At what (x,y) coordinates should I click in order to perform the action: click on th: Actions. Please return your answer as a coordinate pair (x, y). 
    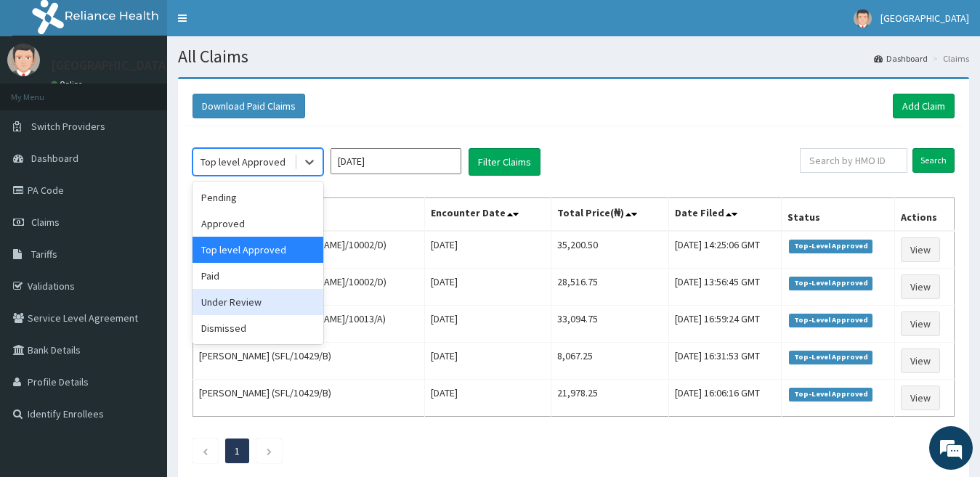
    Looking at the image, I should click on (924, 215).